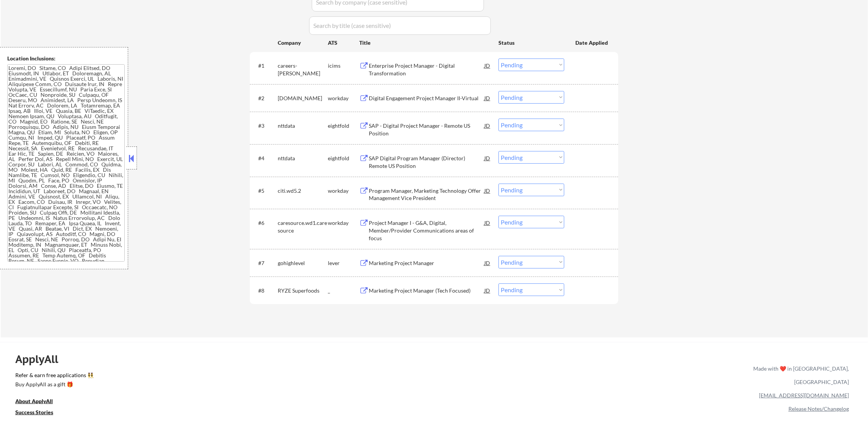 Image resolution: width=868 pixels, height=428 pixels. What do you see at coordinates (344, 263) in the screenshot?
I see `div: lever` at bounding box center [344, 263].